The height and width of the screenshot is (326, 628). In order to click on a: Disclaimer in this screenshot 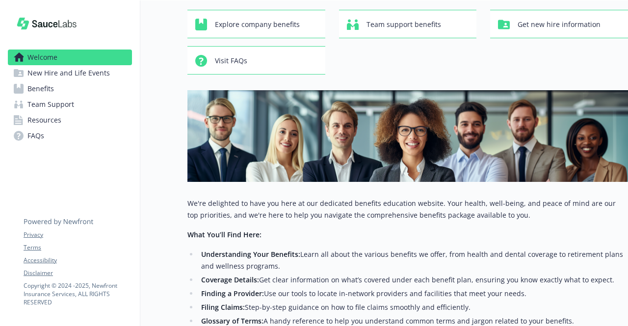, I will do `click(78, 273)`.